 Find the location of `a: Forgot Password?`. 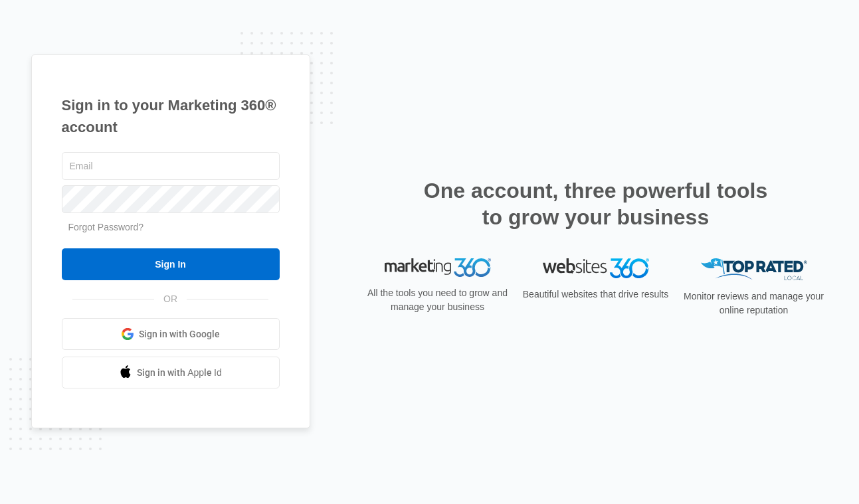

a: Forgot Password? is located at coordinates (106, 227).